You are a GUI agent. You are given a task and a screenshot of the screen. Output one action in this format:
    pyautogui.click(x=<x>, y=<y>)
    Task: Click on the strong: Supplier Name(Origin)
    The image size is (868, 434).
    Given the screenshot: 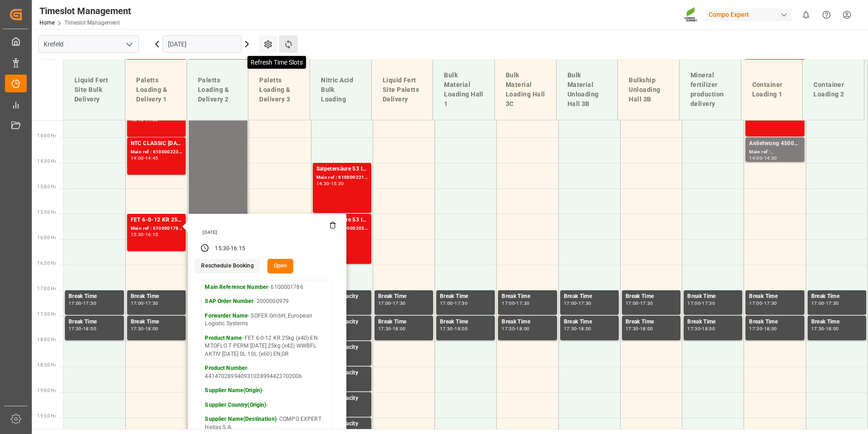 What is the action you would take?
    pyautogui.click(x=234, y=390)
    